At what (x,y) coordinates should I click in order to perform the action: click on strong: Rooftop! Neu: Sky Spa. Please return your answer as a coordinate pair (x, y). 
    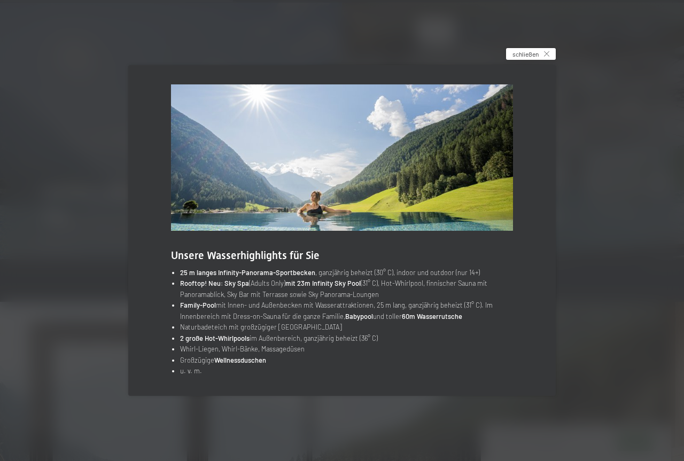
    Looking at the image, I should click on (214, 283).